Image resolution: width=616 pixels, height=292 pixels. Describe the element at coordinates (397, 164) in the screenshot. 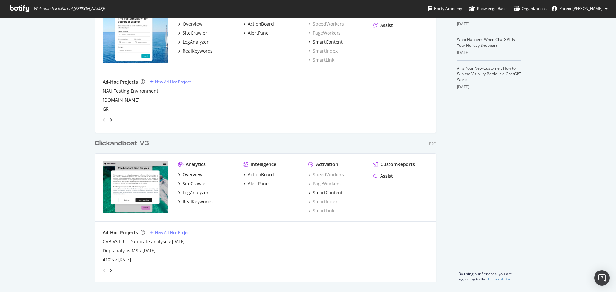

I see `div: CustomReports` at that location.